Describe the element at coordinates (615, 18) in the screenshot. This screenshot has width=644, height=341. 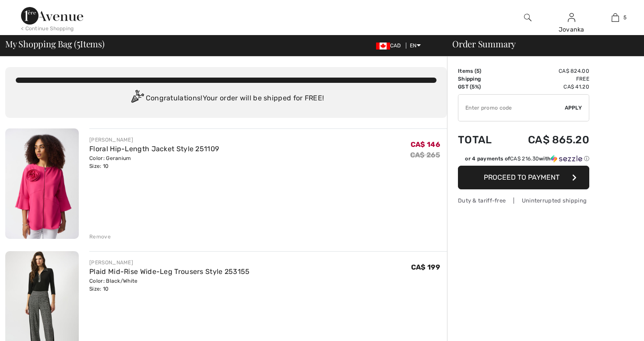
I see `a: 5` at that location.